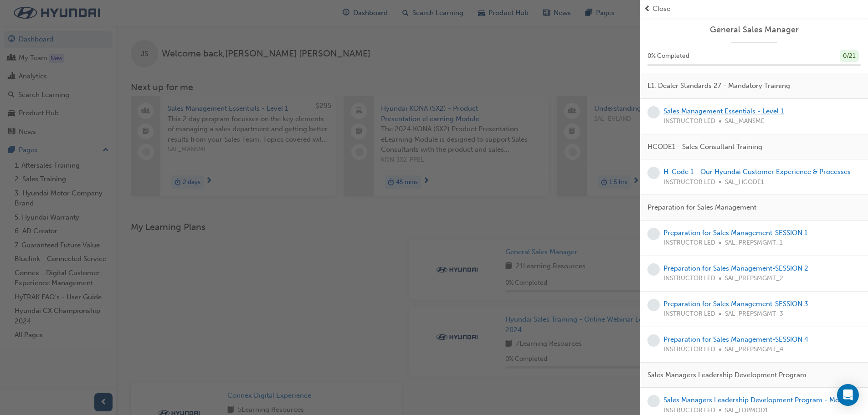 This screenshot has width=868, height=415. I want to click on div: Open Intercom Messenger, so click(848, 395).